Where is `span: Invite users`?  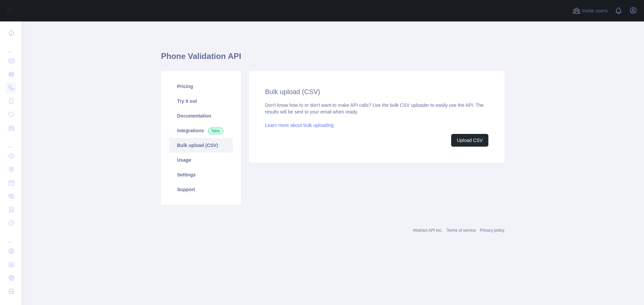
span: Invite users is located at coordinates (595, 10).